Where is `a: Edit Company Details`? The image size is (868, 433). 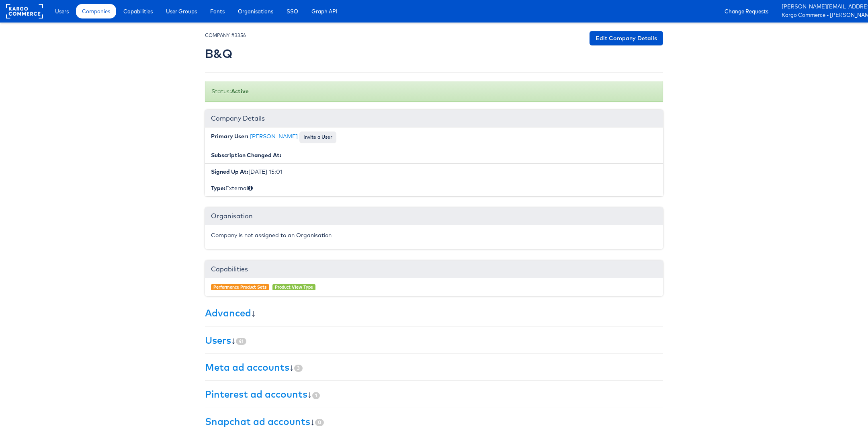 a: Edit Company Details is located at coordinates (626, 39).